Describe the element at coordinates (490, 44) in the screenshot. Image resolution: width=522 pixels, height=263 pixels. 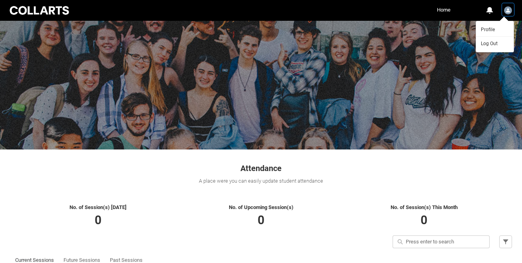
I see `span: Log Out` at that location.